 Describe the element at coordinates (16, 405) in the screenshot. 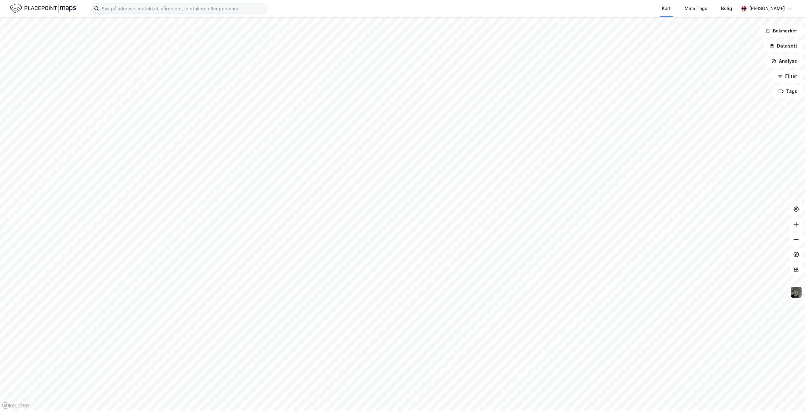

I see `a: Mapbox homepage` at that location.